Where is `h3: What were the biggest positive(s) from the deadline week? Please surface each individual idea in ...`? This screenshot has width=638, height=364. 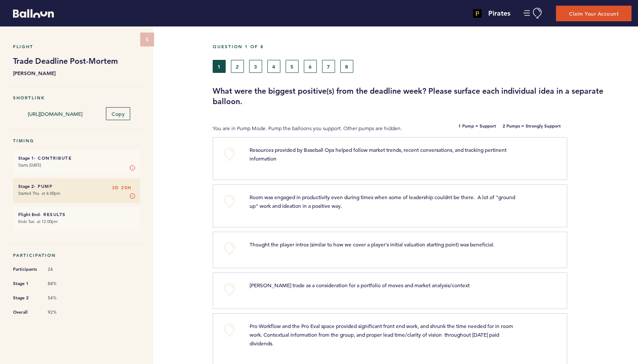 h3: What were the biggest positive(s) from the deadline week? Please surface each individual idea in ... is located at coordinates (422, 97).